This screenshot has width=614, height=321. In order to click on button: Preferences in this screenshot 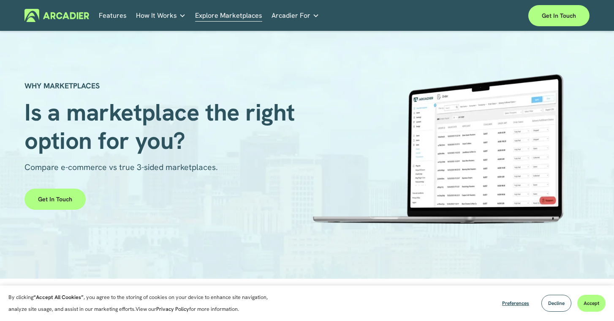, I will do `click(516, 303)`.